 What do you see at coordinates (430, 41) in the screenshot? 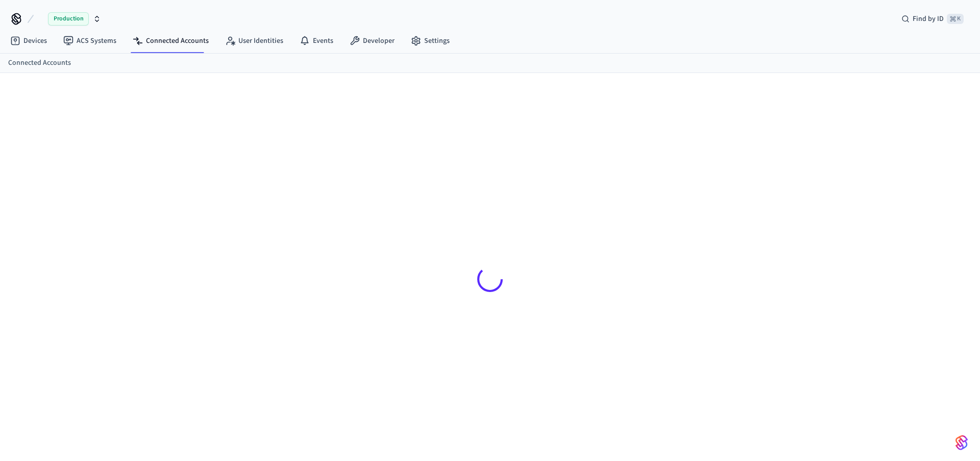
I see `a: Settings` at bounding box center [430, 41].